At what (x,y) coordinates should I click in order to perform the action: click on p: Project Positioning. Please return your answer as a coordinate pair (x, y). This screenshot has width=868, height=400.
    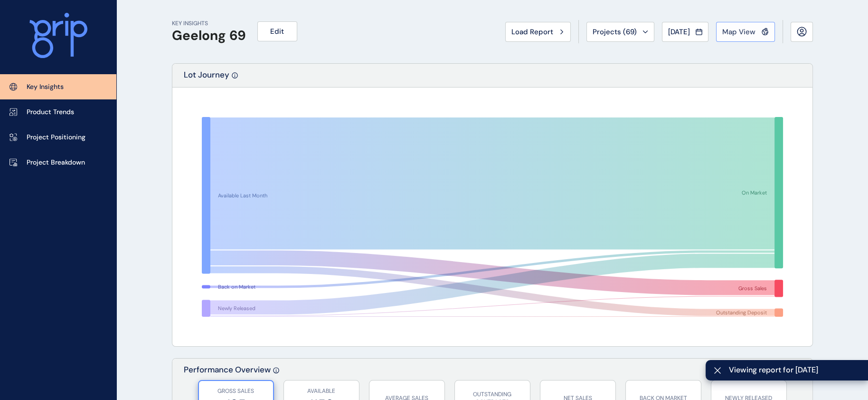
    Looking at the image, I should click on (56, 138).